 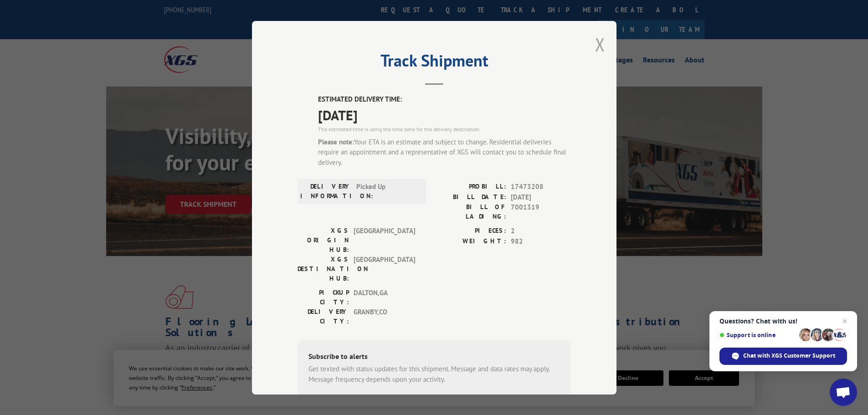 What do you see at coordinates (323, 316) in the screenshot?
I see `label: DELIVERY CITY:` at bounding box center [323, 316].